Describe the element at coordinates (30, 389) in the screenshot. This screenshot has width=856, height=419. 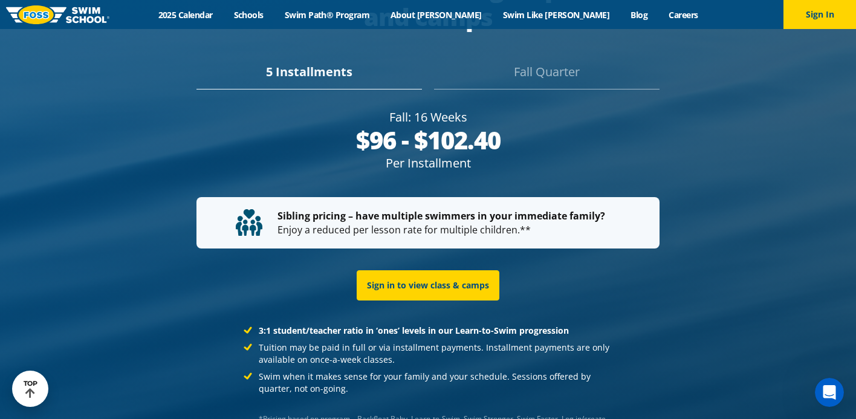
I see `div: TOP` at that location.